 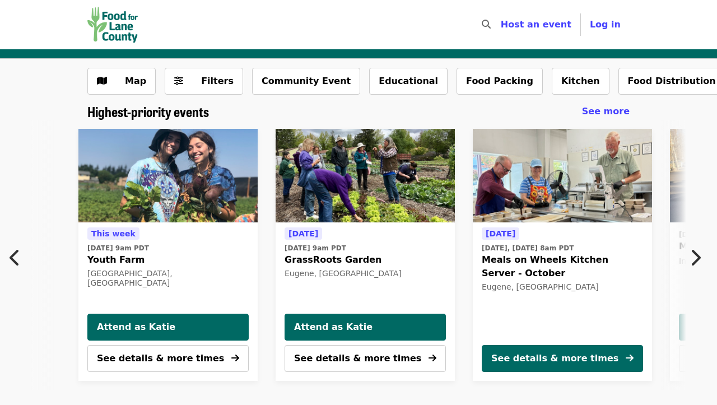 I want to click on button: Next item, so click(x=699, y=258).